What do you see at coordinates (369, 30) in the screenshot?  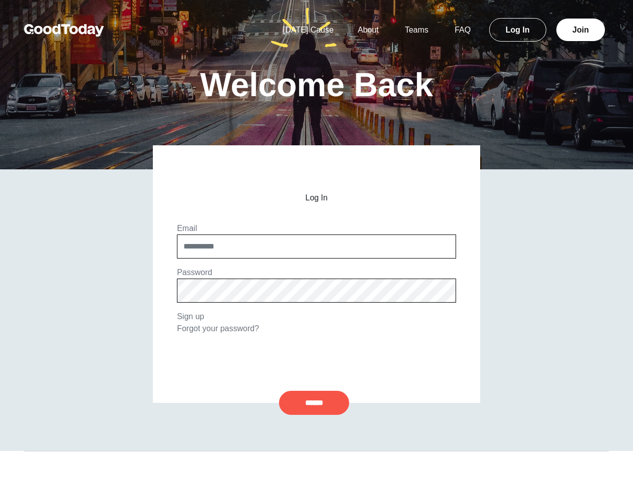 I see `a: About` at bounding box center [369, 30].